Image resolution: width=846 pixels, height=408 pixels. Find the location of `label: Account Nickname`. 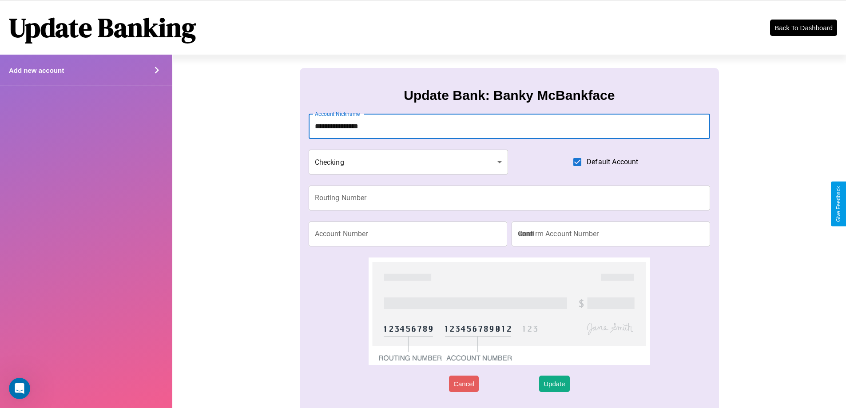

label: Account Nickname is located at coordinates (337, 114).